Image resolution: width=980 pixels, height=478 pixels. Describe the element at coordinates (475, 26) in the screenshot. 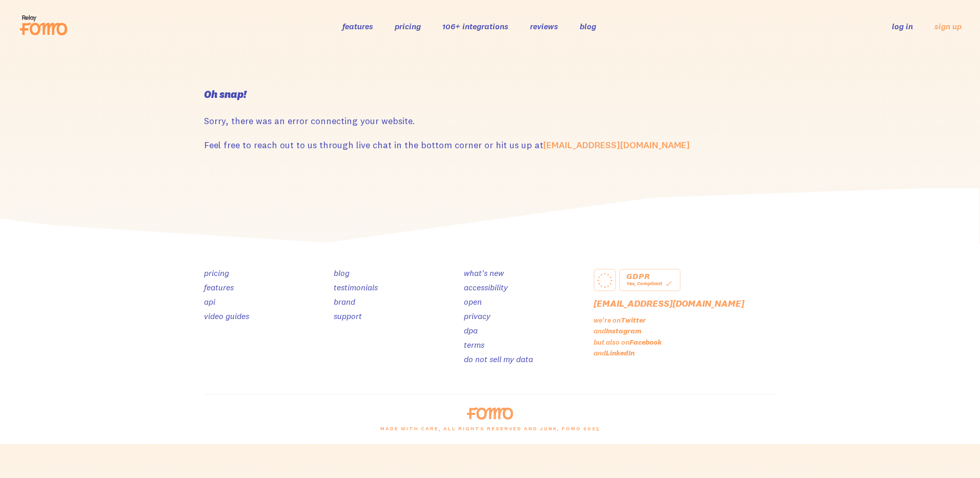

I see `a: 106+ integrations` at that location.